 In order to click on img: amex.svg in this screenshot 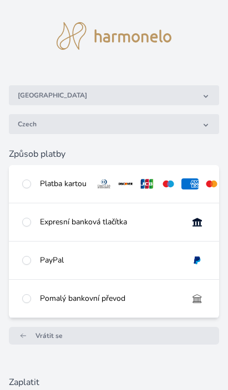, I will do `click(189, 184)`.